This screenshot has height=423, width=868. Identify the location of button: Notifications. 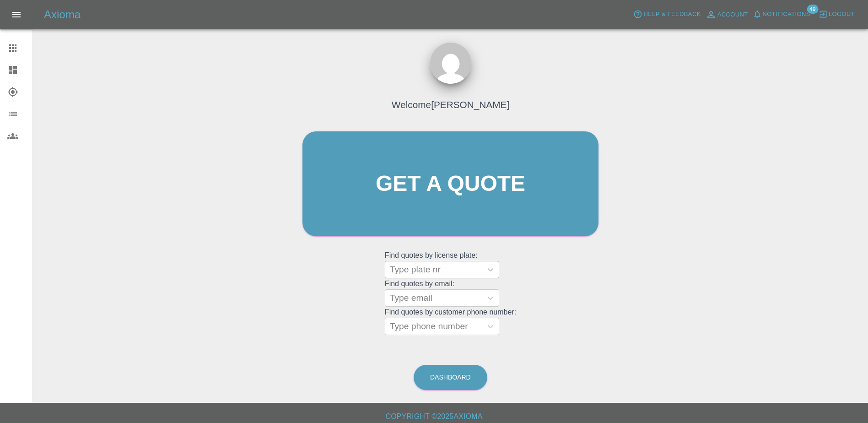
(781, 14).